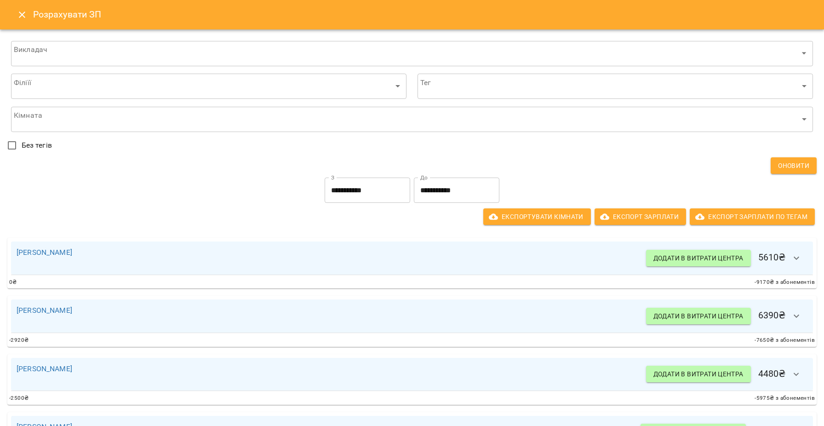 Image resolution: width=824 pixels, height=426 pixels. What do you see at coordinates (785, 282) in the screenshot?
I see `span: -9170 ₴ з абонементів` at bounding box center [785, 282].